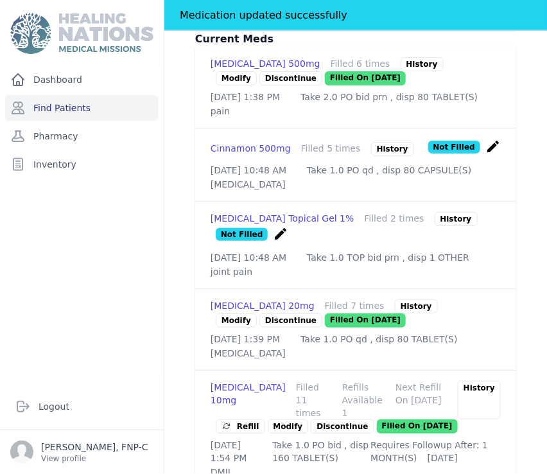  Describe the element at coordinates (321, 452) in the screenshot. I see `p: Take 1.0 PO bid , disp 160 TABLET(S)` at that location.